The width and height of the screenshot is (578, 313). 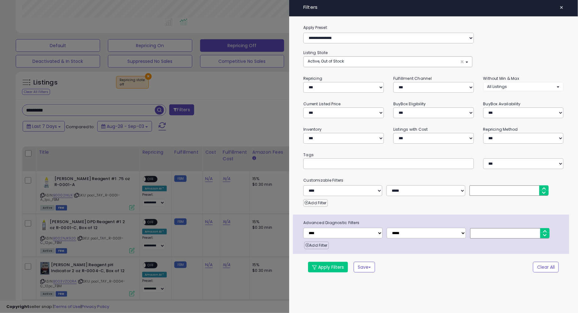 What do you see at coordinates (434, 223) in the screenshot?
I see `span: Advanced Diagnostic Filters` at bounding box center [434, 223].